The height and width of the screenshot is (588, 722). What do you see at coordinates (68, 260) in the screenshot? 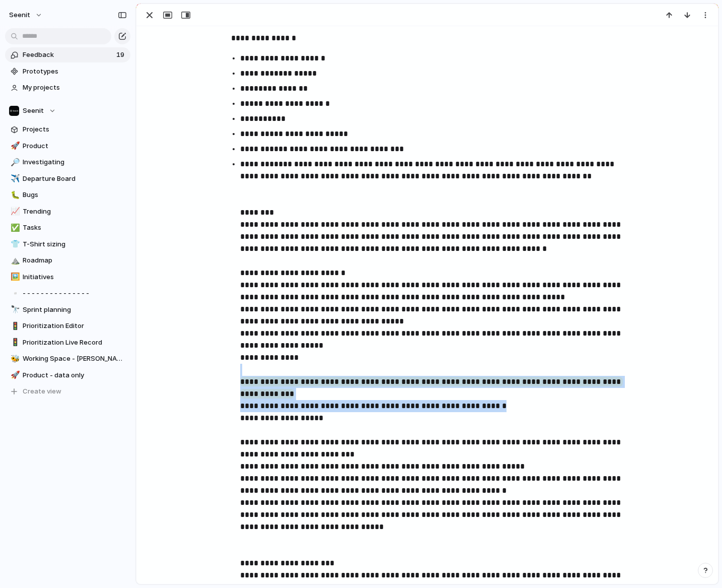
I see `a: ⛰️Roadmap` at bounding box center [68, 260].